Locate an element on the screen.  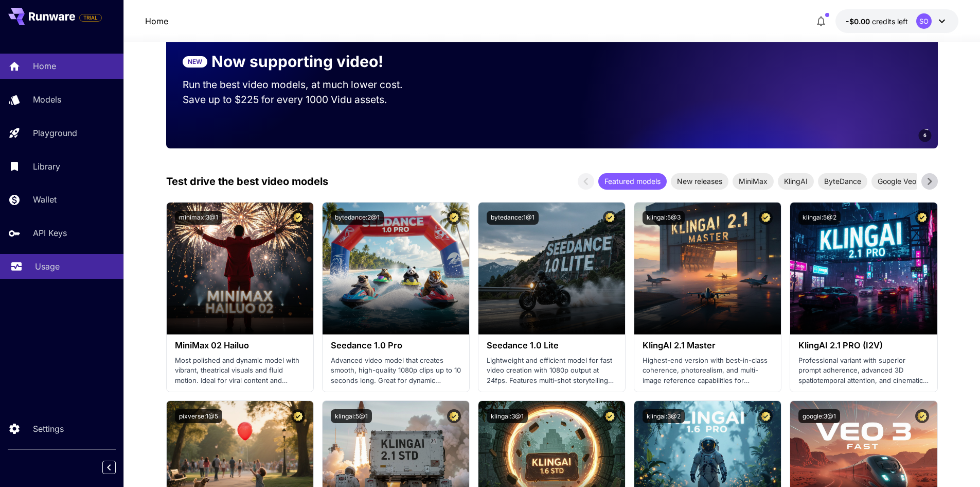
span: credits left is located at coordinates (890, 21).